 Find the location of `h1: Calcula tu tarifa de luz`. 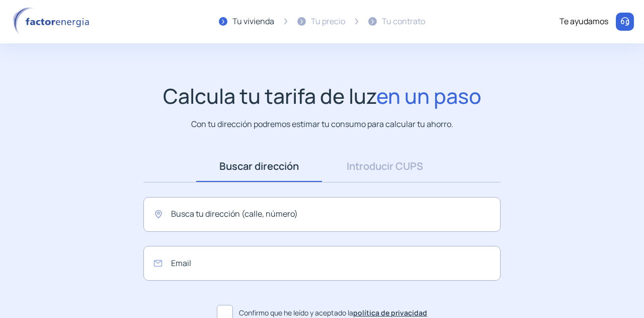

h1: Calcula tu tarifa de luz is located at coordinates (322, 96).